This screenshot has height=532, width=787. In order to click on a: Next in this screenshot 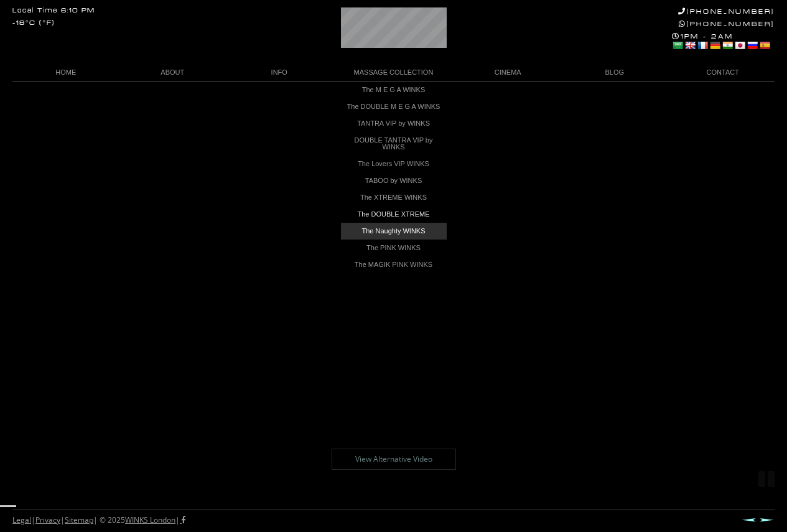, I will do `click(767, 519)`.